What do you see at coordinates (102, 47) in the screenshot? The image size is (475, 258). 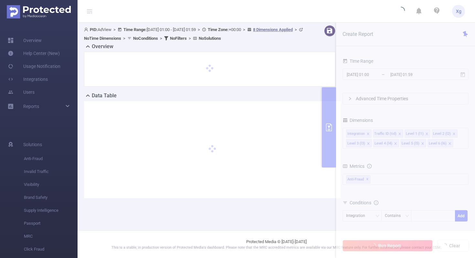 I see `h2: Overview` at bounding box center [102, 47].